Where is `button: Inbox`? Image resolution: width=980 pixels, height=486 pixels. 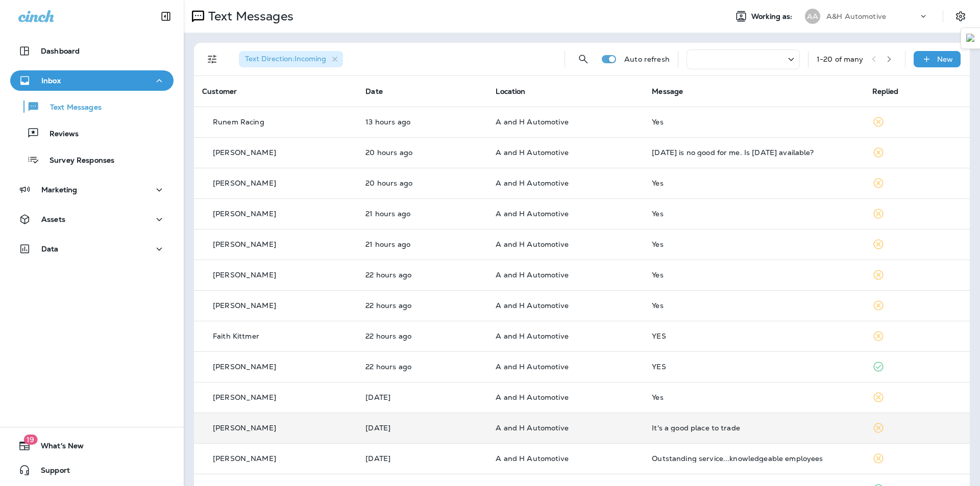
button: Inbox is located at coordinates (92, 80).